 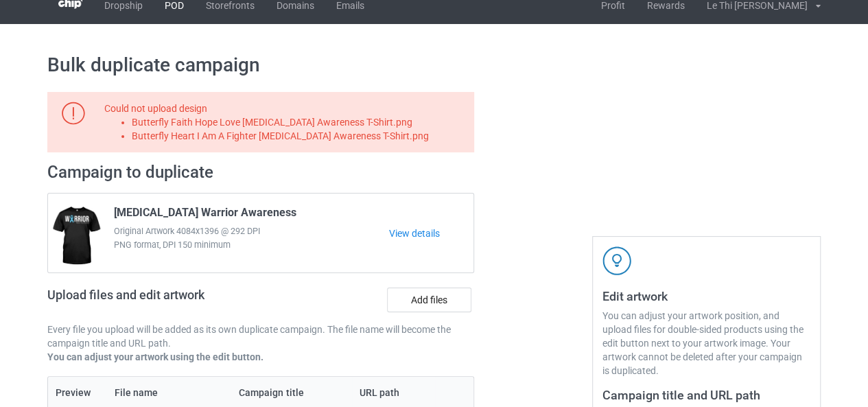 What do you see at coordinates (706, 343) in the screenshot?
I see `div: You can adjust your artwork position, and upload files for double-sided products using the edit b...` at bounding box center [706, 343].